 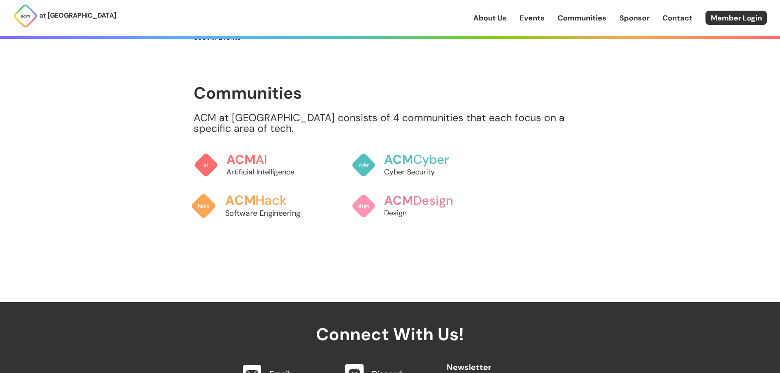 What do you see at coordinates (582, 18) in the screenshot?
I see `a: Communities` at bounding box center [582, 18].